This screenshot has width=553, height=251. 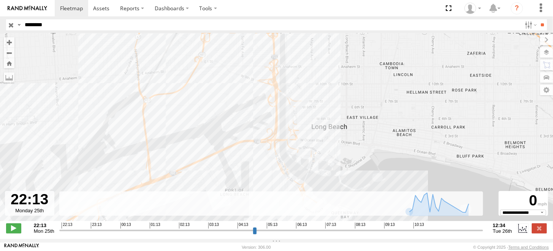 I want to click on span: 01:13, so click(x=155, y=226).